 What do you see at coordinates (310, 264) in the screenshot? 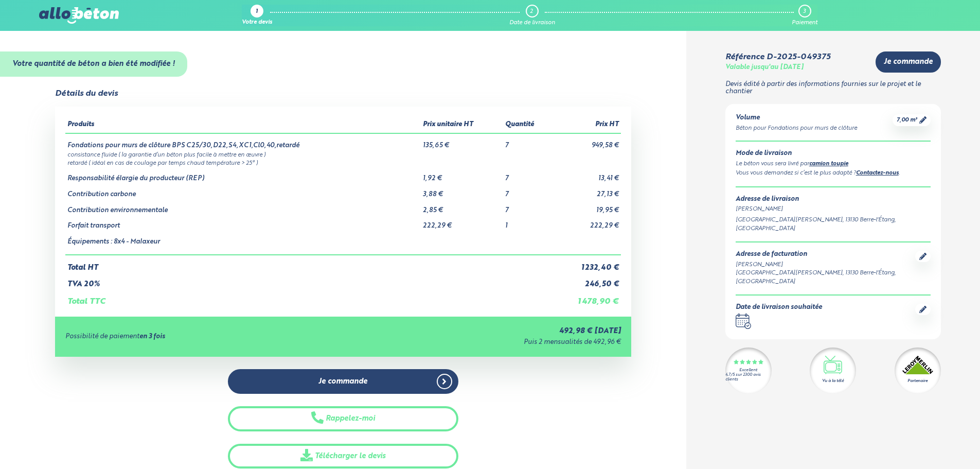
I see `td: Total HT` at bounding box center [310, 264].